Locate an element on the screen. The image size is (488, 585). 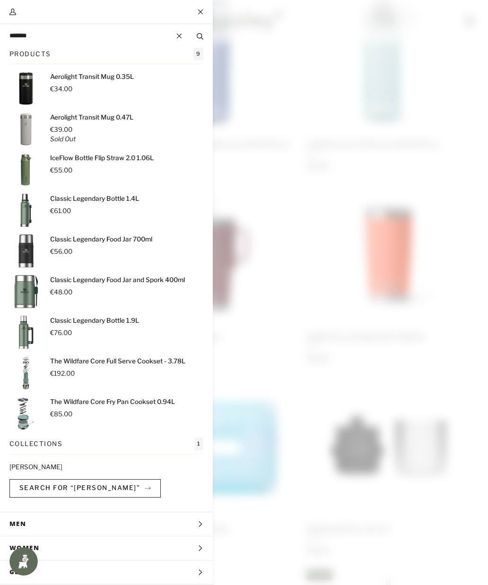
a: Classic Legendary Food Jar 700ml €56.00 is located at coordinates (106, 251).